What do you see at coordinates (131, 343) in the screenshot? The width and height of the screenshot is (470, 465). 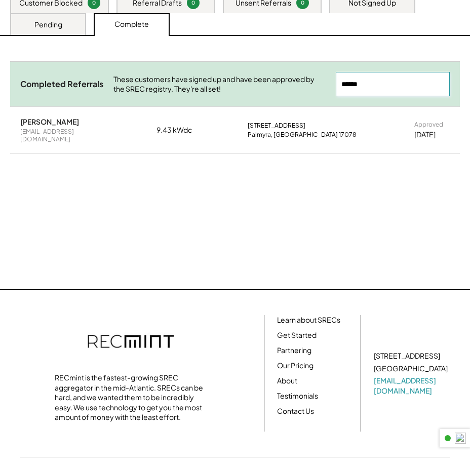 I see `img: recmint-logotype%403x.png` at bounding box center [131, 343].